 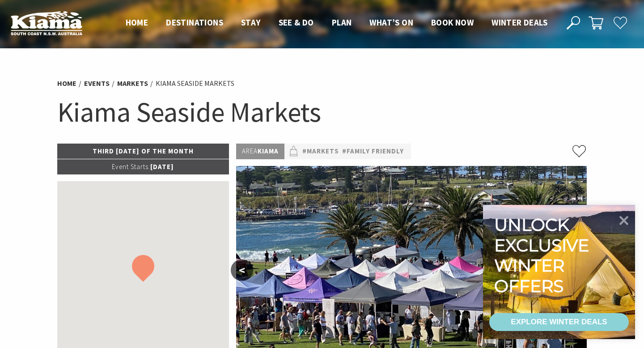 What do you see at coordinates (452, 22) in the screenshot?
I see `span: Book now` at bounding box center [452, 22].